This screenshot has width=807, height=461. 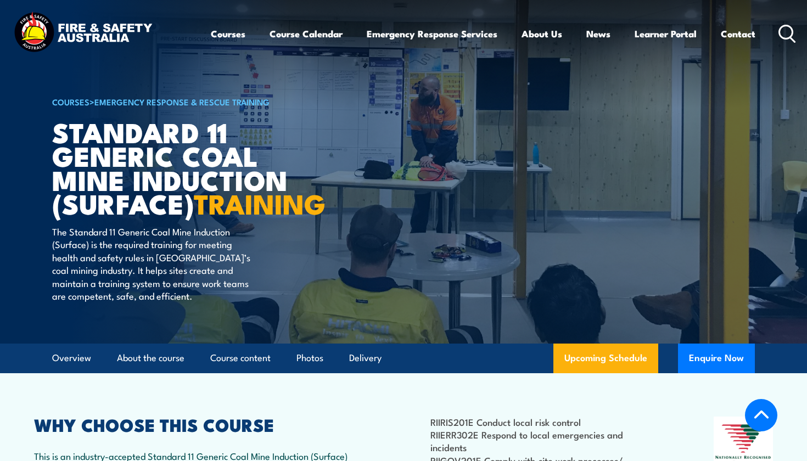 I want to click on a: Emergency Response & Rescue Training, so click(x=182, y=102).